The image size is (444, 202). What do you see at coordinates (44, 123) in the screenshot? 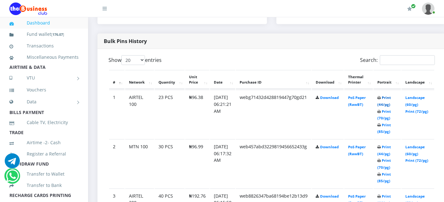
I see `a: Cable TV, Electricity` at bounding box center [44, 123].